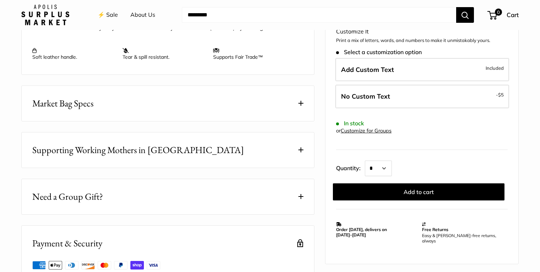 This screenshot has width=540, height=272. I want to click on p: Tear & spill resistant., so click(164, 54).